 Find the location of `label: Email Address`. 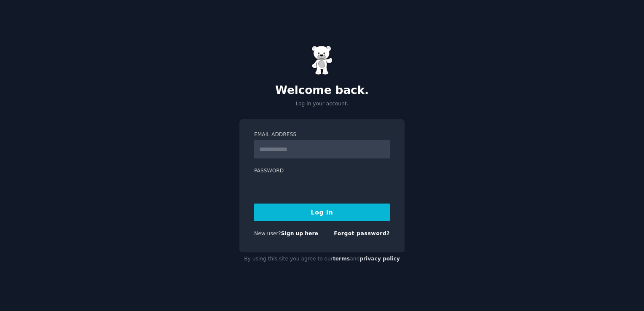

label: Email Address is located at coordinates (322, 135).